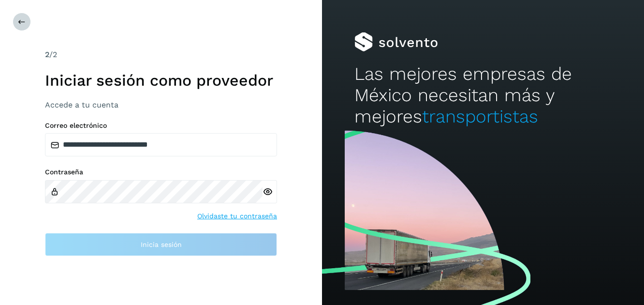 Image resolution: width=644 pixels, height=305 pixels. I want to click on span: Inicia sesión, so click(161, 245).